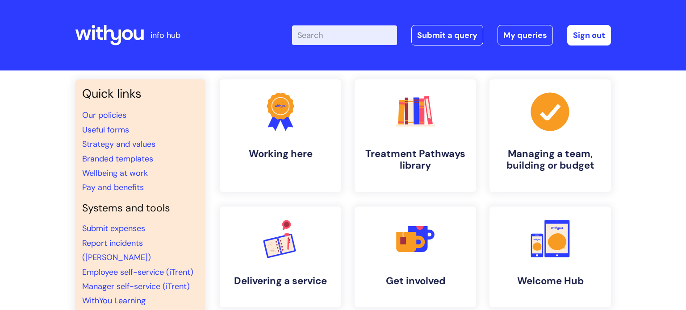  Describe the element at coordinates (113, 229) in the screenshot. I see `a: Submit expenses` at that location.